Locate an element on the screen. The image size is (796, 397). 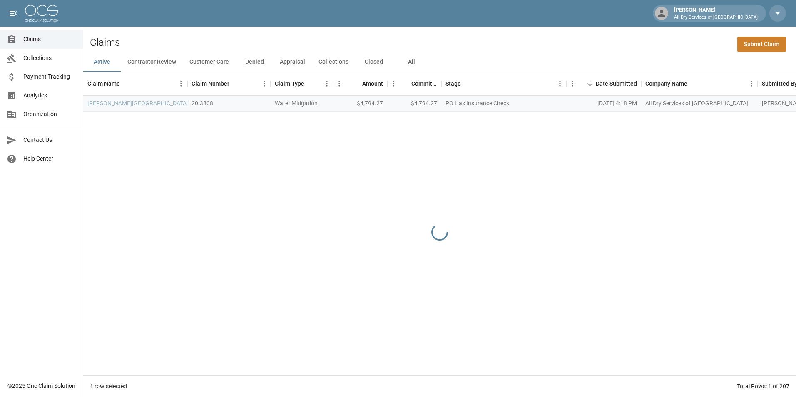
button: Collections is located at coordinates (334, 62).